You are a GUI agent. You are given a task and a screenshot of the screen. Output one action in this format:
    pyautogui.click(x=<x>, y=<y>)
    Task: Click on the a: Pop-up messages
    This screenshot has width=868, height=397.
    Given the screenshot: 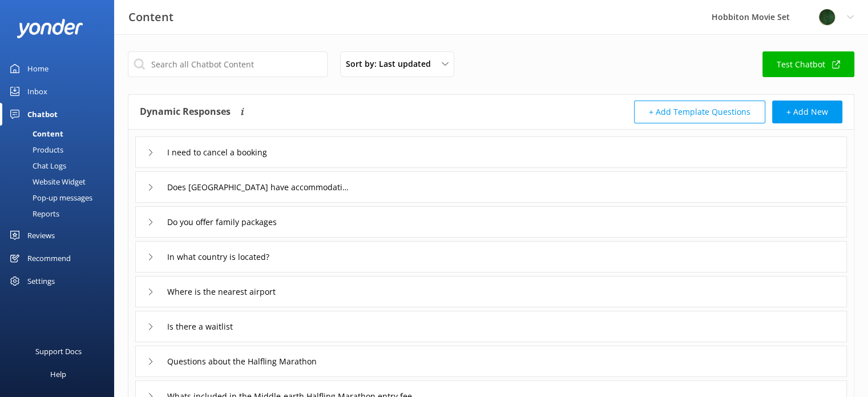 What is the action you would take?
    pyautogui.click(x=61, y=198)
    